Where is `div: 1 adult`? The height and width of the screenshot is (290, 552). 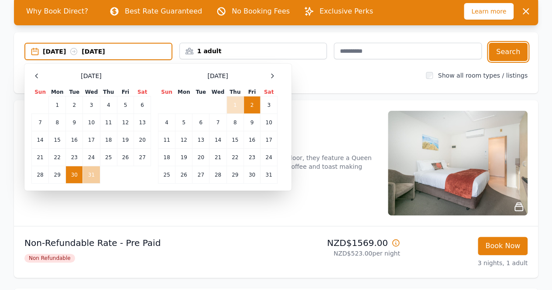
div: 1 adult is located at coordinates (253, 51).